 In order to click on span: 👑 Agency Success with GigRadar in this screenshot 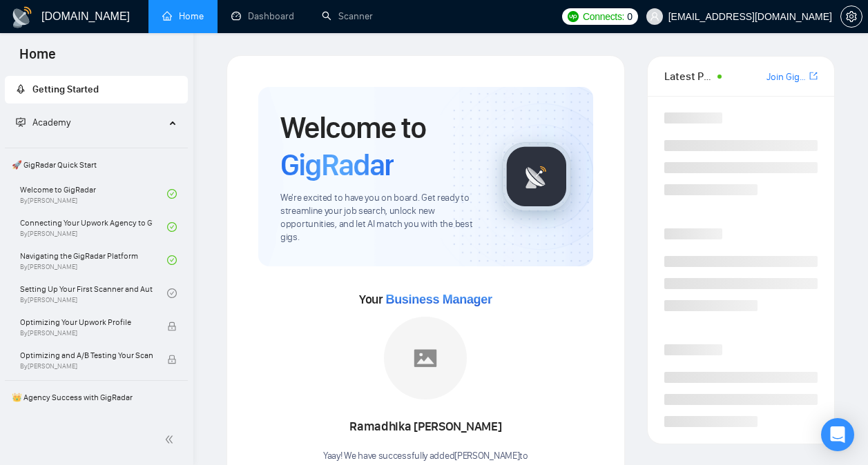, I will do `click(96, 397)`.